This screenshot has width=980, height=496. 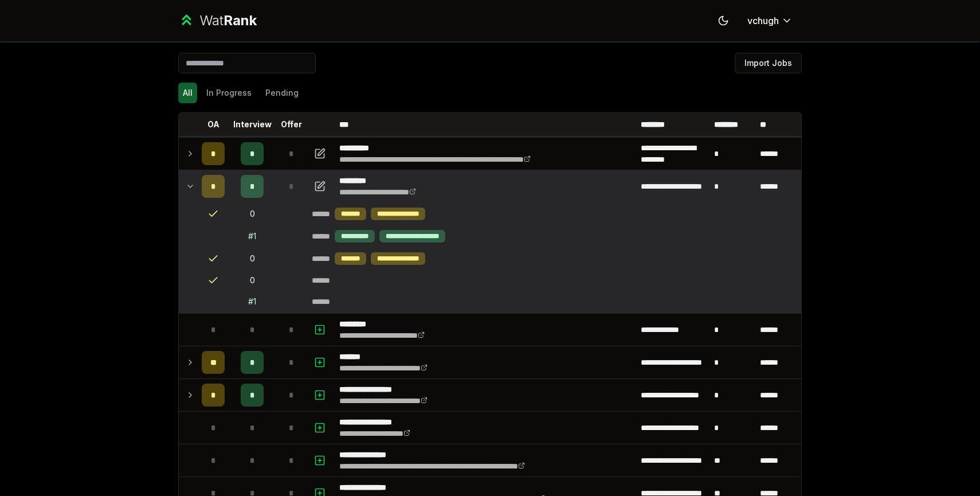 What do you see at coordinates (240, 20) in the screenshot?
I see `span: Rank` at bounding box center [240, 20].